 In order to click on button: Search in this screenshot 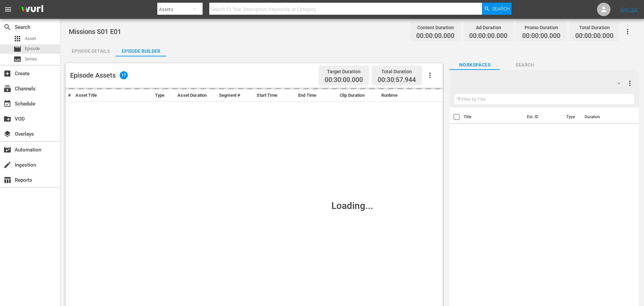, I will do `click(497, 9)`.